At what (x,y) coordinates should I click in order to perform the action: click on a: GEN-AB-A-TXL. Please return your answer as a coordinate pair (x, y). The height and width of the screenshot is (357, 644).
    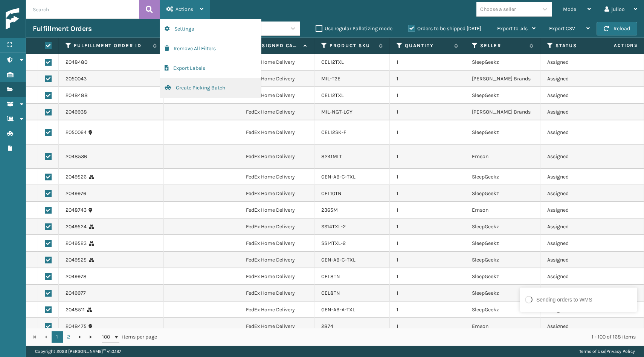
    Looking at the image, I should click on (338, 310).